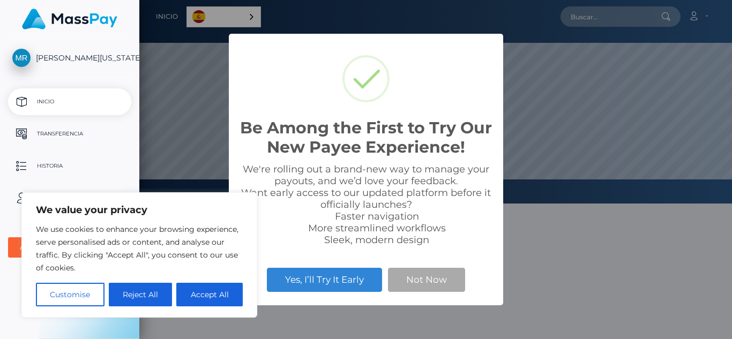 The height and width of the screenshot is (339, 732). What do you see at coordinates (366, 205) in the screenshot?
I see `div: We're rolling out a brand-new way to manage your payouts, and we’d love your feedback. Want early...` at bounding box center [366, 205].